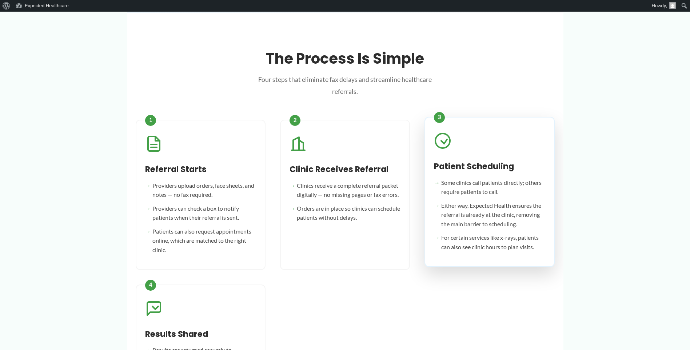 This screenshot has width=690, height=350. I want to click on li: Some clinics call patients directly; others require patients to call., so click(489, 187).